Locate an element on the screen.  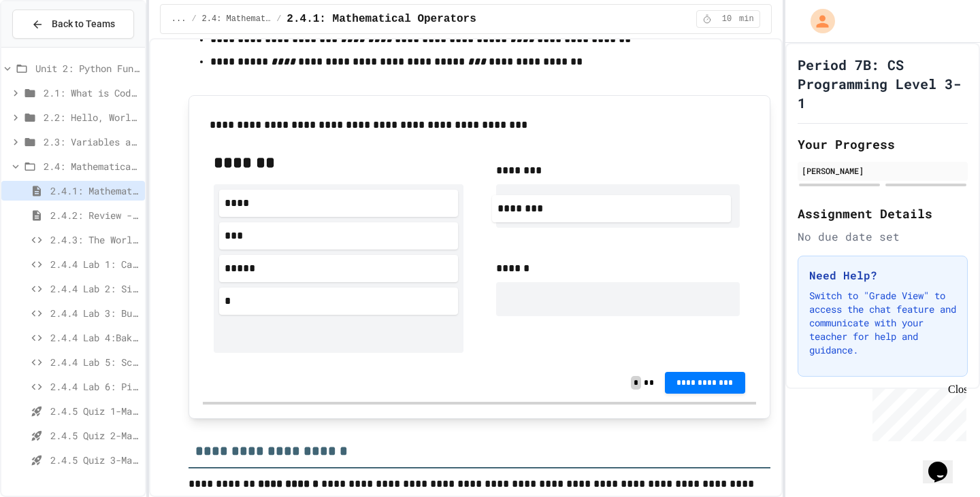
span: min is located at coordinates (746, 19).